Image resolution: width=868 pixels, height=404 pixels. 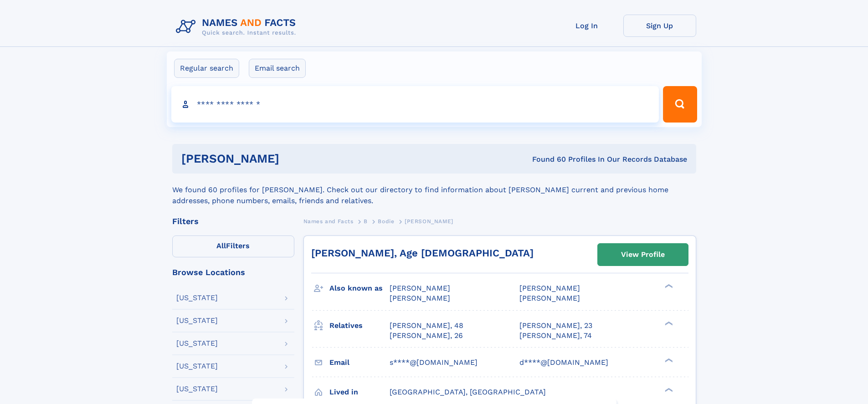 I want to click on label: Filters, so click(x=233, y=246).